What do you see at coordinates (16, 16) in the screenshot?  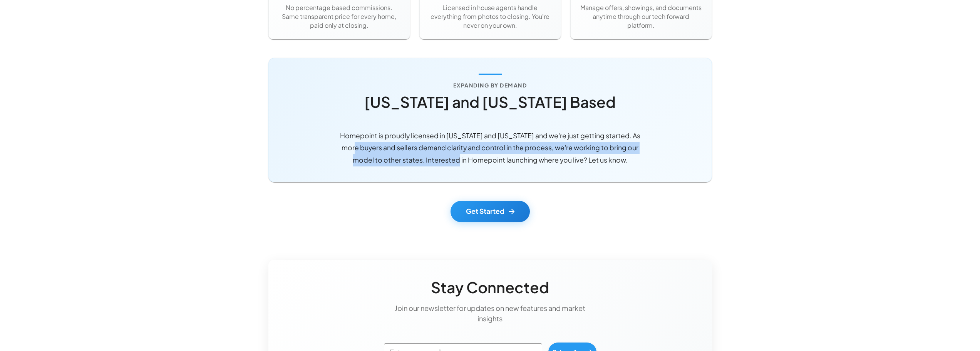 I see `img: logo_orange.svg` at bounding box center [16, 16].